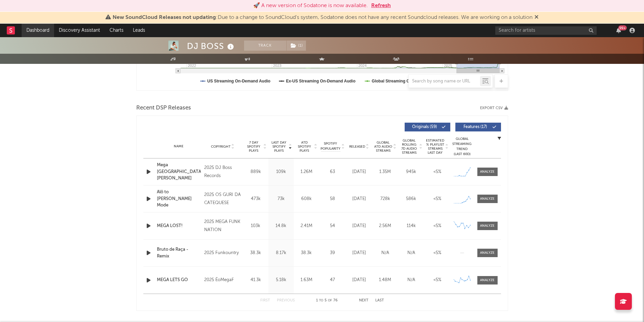  I want to click on button: Features(17), so click(478, 127).